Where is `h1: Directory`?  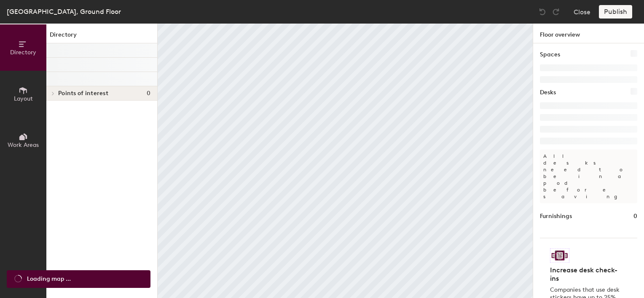
h1: Directory is located at coordinates (102, 37).